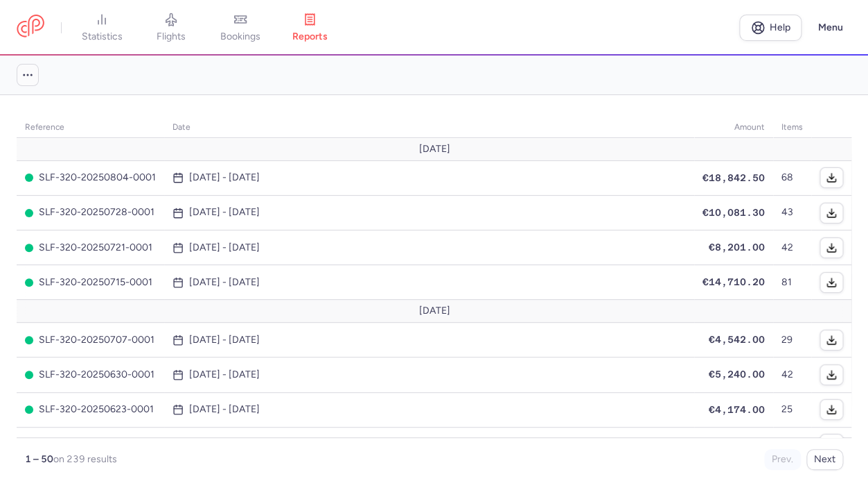 This screenshot has width=868, height=481. I want to click on span: on 239 results, so click(85, 459).